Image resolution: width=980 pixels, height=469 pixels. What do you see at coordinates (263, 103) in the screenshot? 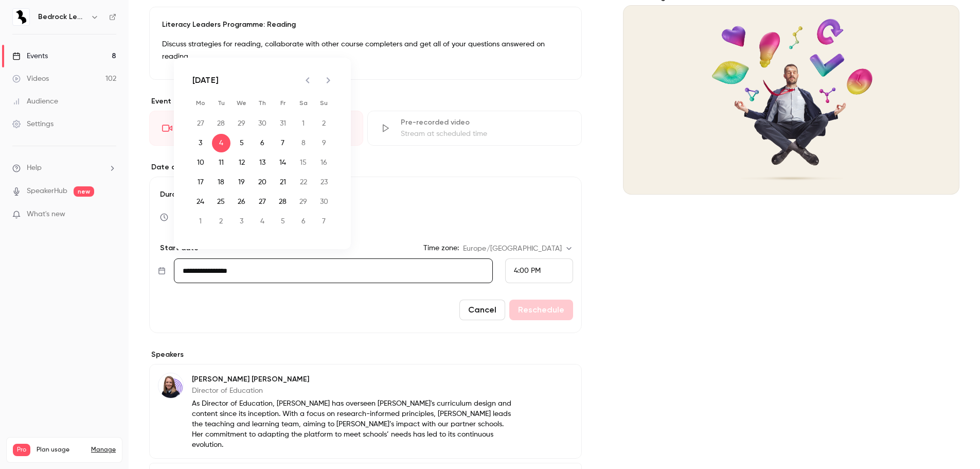
I see `span: Thursday` at bounding box center [263, 103].